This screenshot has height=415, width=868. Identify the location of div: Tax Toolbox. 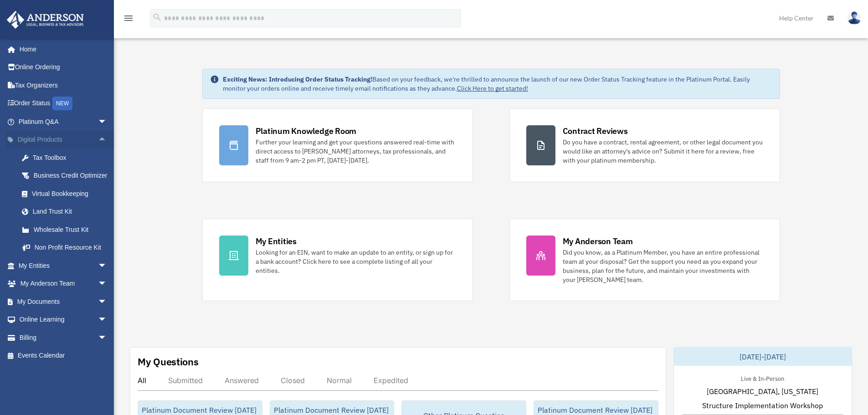
(70, 158).